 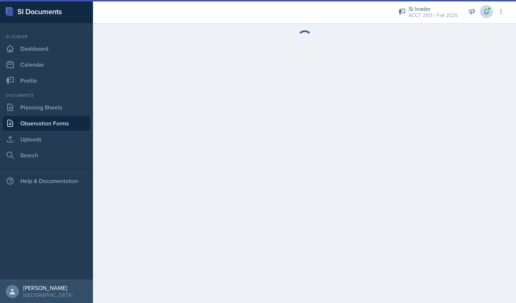 I want to click on a: Dashboard, so click(x=46, y=49).